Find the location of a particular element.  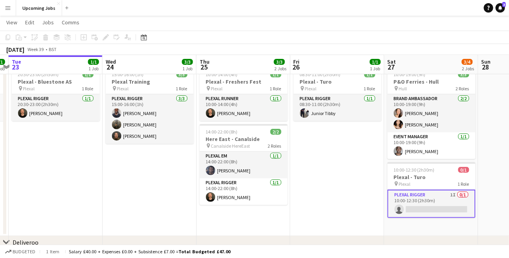

span: Sun is located at coordinates (486, 62).